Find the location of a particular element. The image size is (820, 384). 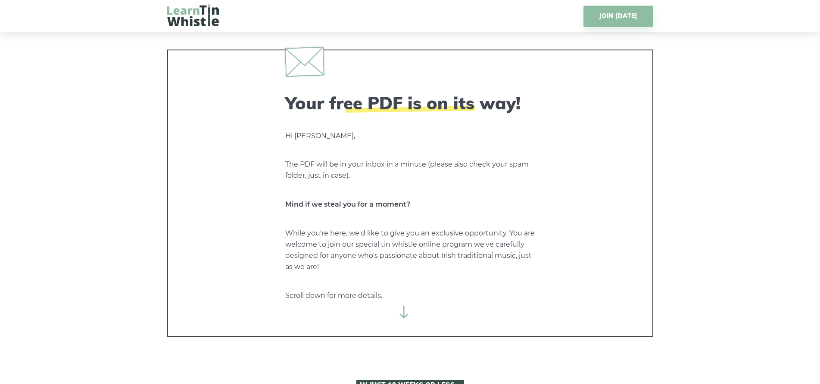

img: LearnTinWhistle.com is located at coordinates (193, 15).